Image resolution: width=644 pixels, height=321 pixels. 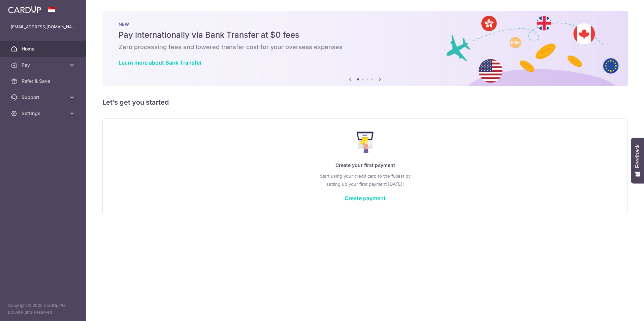 What do you see at coordinates (365, 24) in the screenshot?
I see `p: NEW` at bounding box center [365, 24].